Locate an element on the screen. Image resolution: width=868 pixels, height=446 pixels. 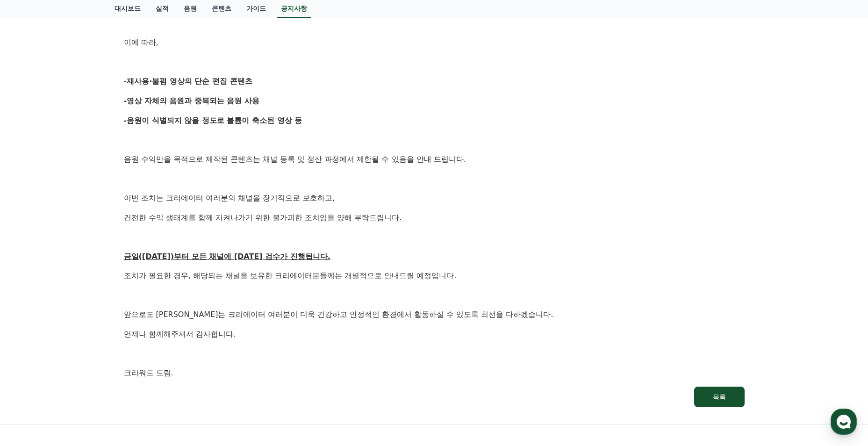
span: 대화 is located at coordinates (91, 314).